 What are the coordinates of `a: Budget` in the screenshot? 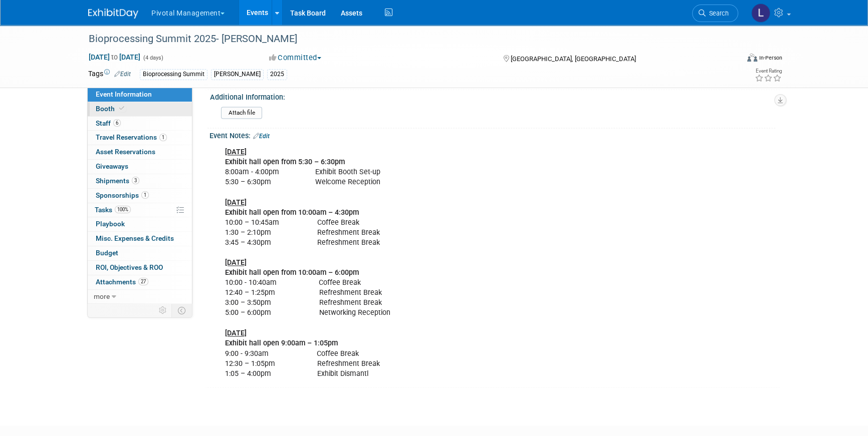 It's located at (139, 253).